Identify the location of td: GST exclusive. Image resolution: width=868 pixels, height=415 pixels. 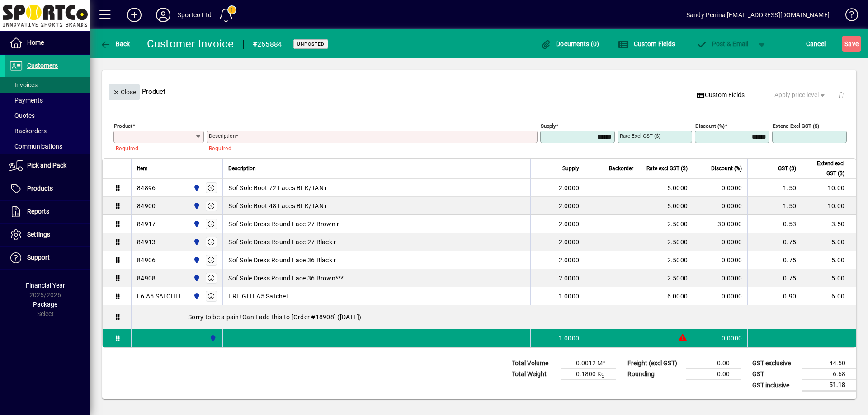
(775, 364).